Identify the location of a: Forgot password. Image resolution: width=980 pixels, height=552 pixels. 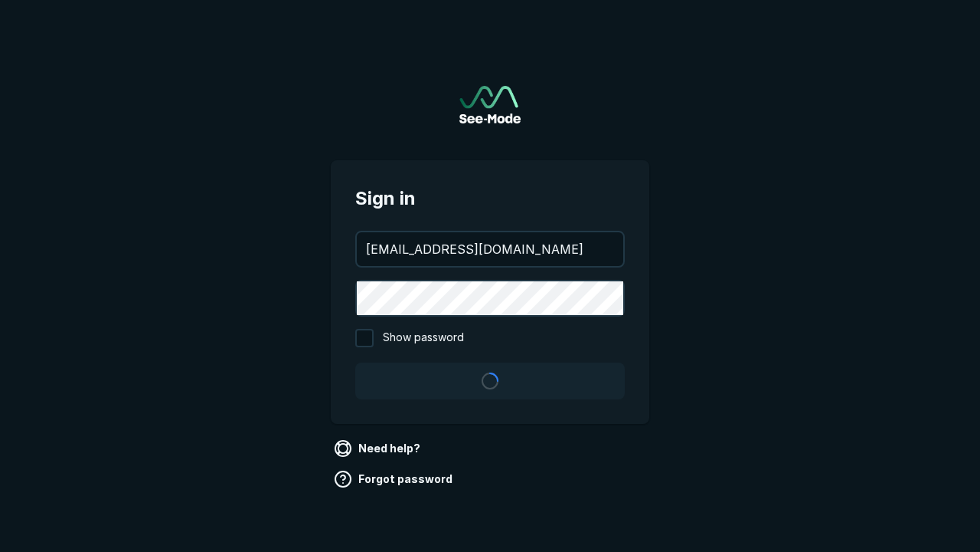
(395, 479).